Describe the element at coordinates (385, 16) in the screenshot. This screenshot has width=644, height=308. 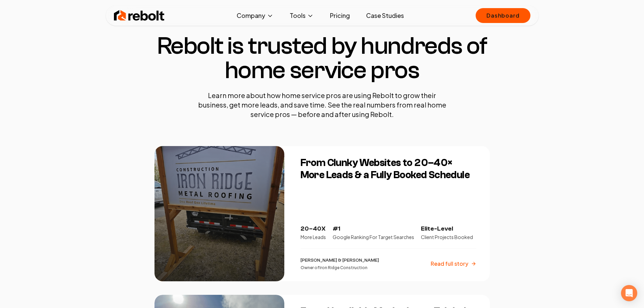
I see `a: Case Studies` at that location.